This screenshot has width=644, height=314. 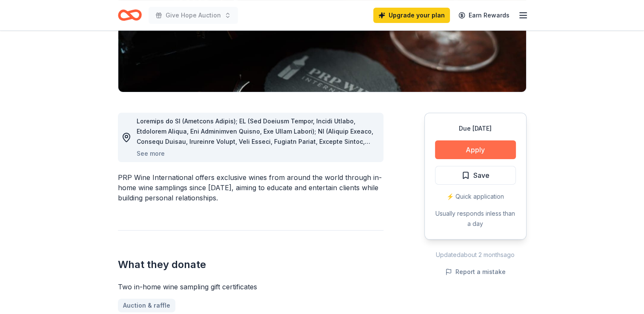 What do you see at coordinates (193, 15) in the screenshot?
I see `span: Give Hope Auction` at bounding box center [193, 15].